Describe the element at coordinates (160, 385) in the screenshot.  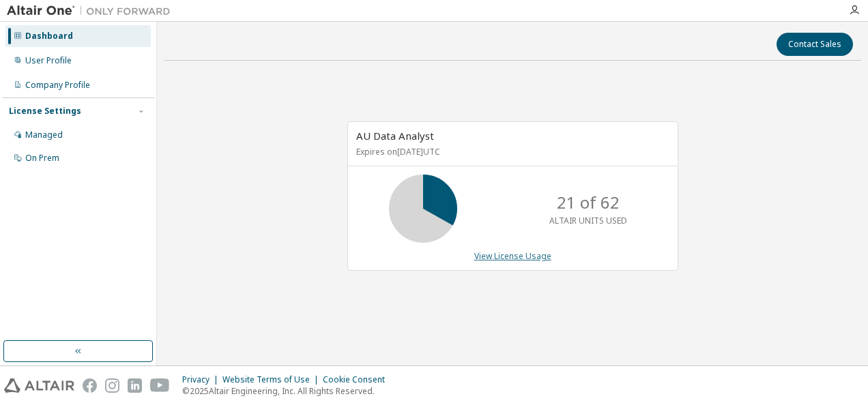
I see `img: youtube.svg` at that location.